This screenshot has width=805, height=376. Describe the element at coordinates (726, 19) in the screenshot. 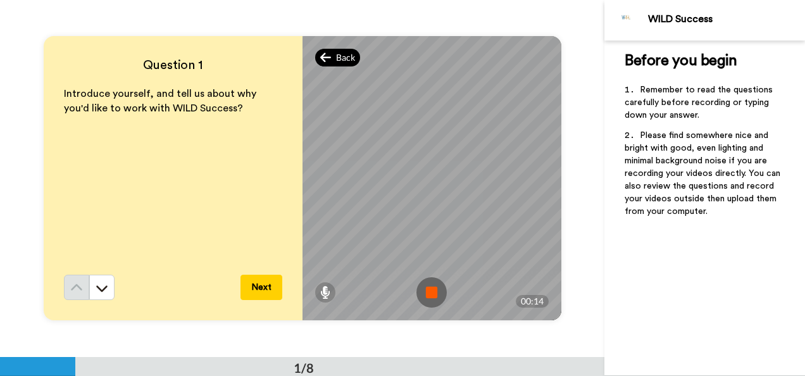

I see `div: WILD Success` at that location.